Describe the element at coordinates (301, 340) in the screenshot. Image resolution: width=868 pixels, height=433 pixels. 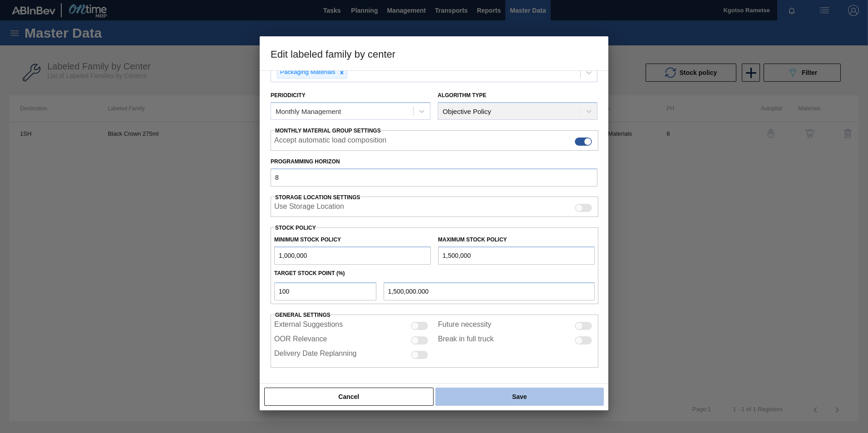
I see `label: OOR Relevance` at that location.